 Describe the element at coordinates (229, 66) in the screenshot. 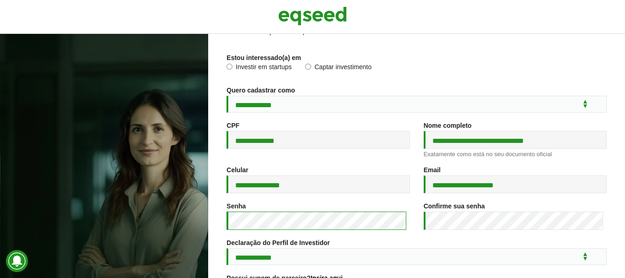

I see `input: Investir em startups` at that location.